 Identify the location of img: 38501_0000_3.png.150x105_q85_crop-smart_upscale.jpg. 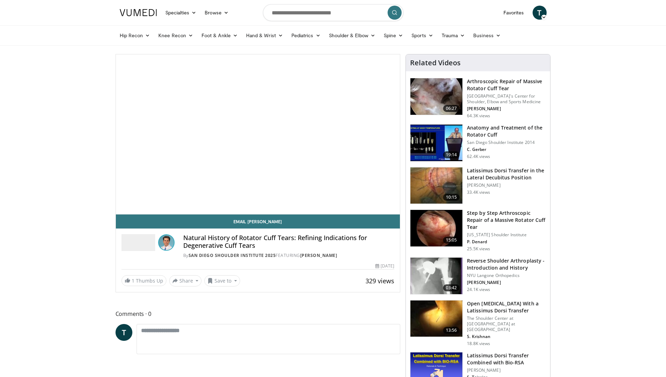
(437, 186).